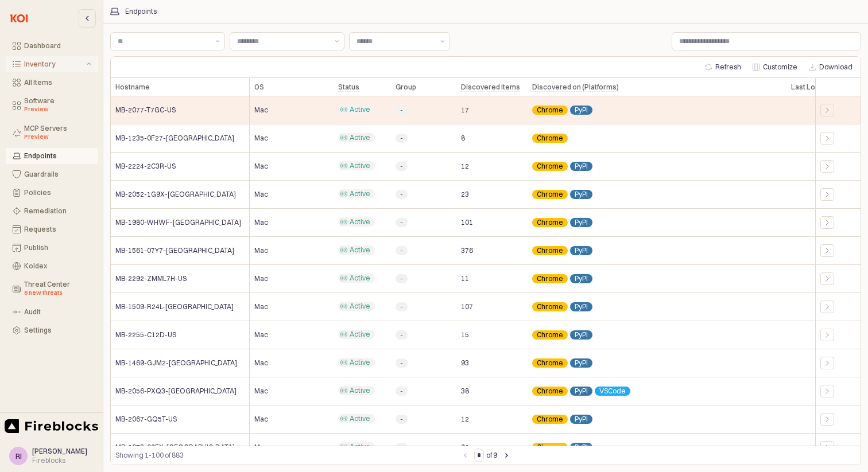 Image resolution: width=868 pixels, height=472 pixels. Describe the element at coordinates (52, 290) in the screenshot. I see `button: Threat Center` at that location.